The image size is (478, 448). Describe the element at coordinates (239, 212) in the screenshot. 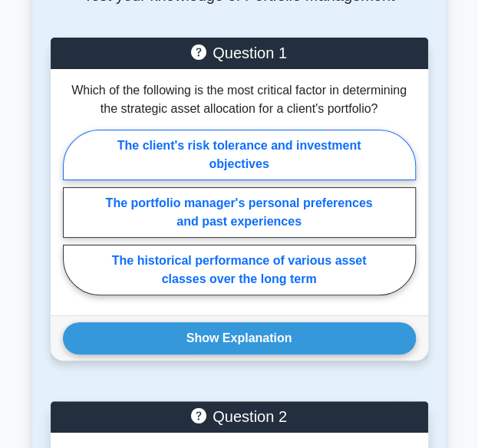

I see `label: The portfolio manager's personal preferences and past experiences` at that location.